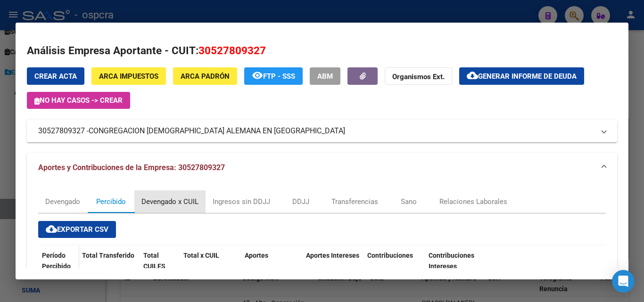  Describe the element at coordinates (55, 76) in the screenshot. I see `span: Crear Acta` at that location.